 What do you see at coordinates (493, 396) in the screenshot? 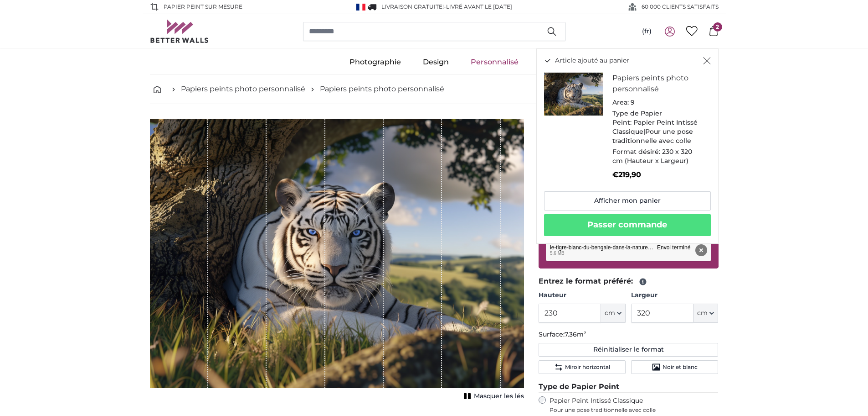
I see `button: Masquer les lés` at bounding box center [493, 396].